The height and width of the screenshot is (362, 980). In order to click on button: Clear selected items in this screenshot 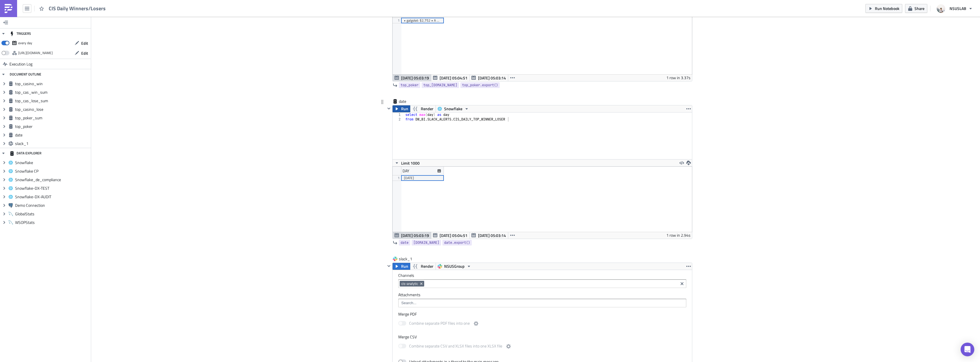, I will do `click(682, 284)`.